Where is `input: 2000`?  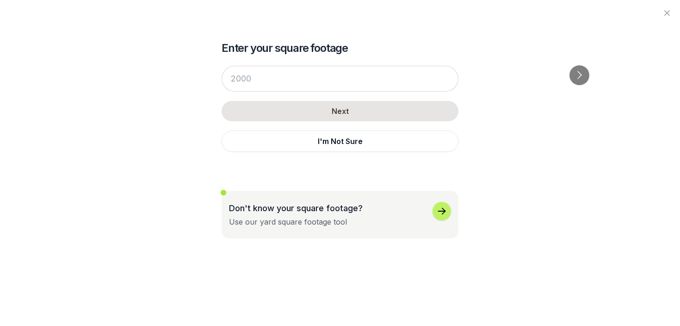
input: 2000 is located at coordinates (340, 79).